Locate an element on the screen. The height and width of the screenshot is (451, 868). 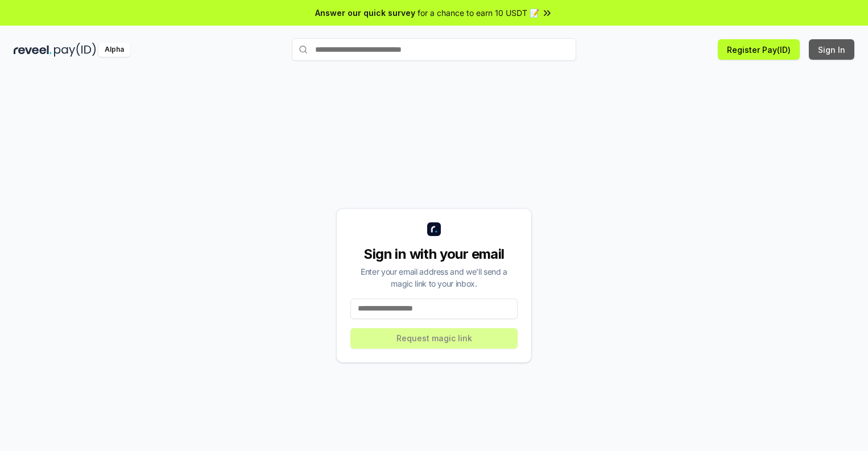
img: logo_small is located at coordinates (434, 229).